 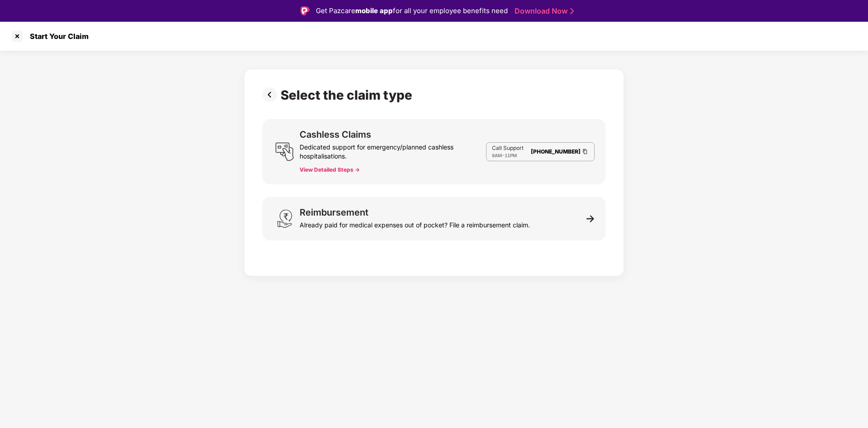 I want to click on div: Start Your Claim, so click(x=56, y=37).